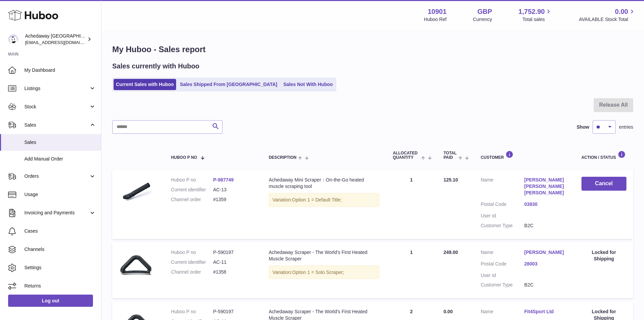 Image resolution: width=644 pixels, height=320 pixels. I want to click on span: 125.10, so click(451, 180).